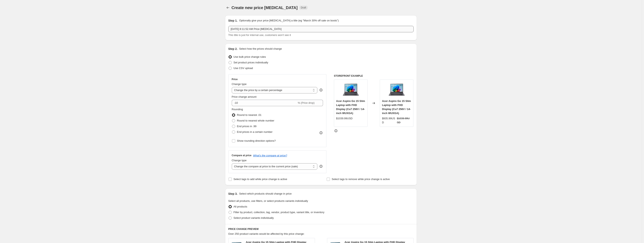  Describe the element at coordinates (255, 121) in the screenshot. I see `span: Round to nearest whole number` at that location.